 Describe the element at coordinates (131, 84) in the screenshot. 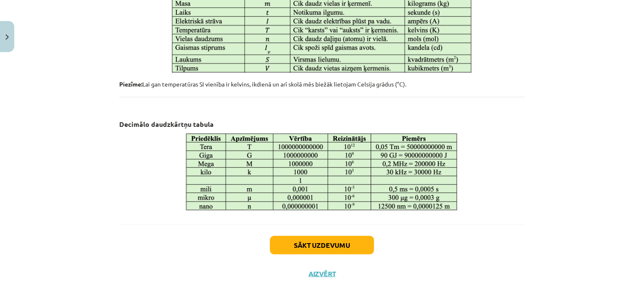

I see `strong: Piezīme:` at that location.